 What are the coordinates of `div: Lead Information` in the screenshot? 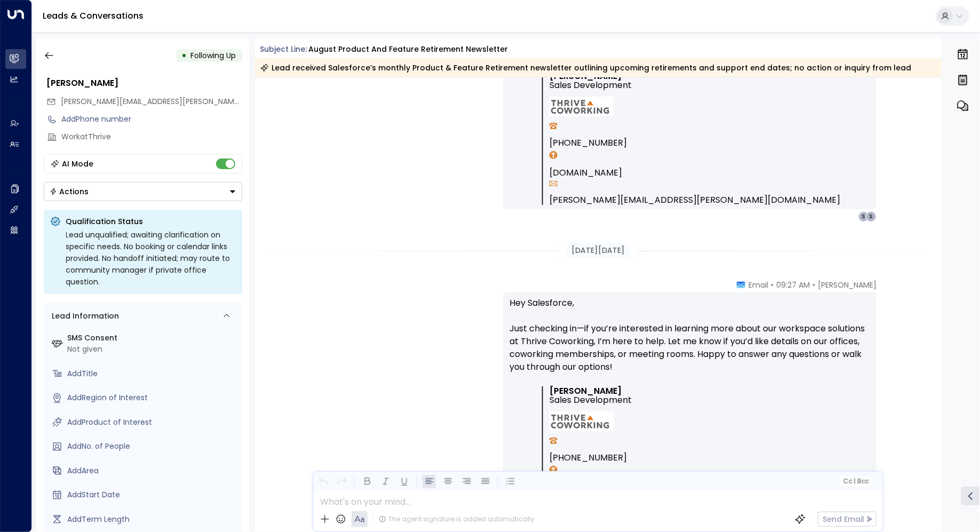 It's located at (84, 316).